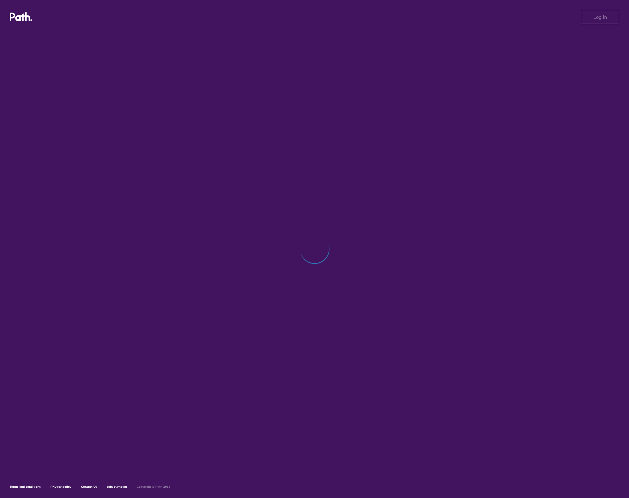  Describe the element at coordinates (117, 486) in the screenshot. I see `a: Join our team` at that location.